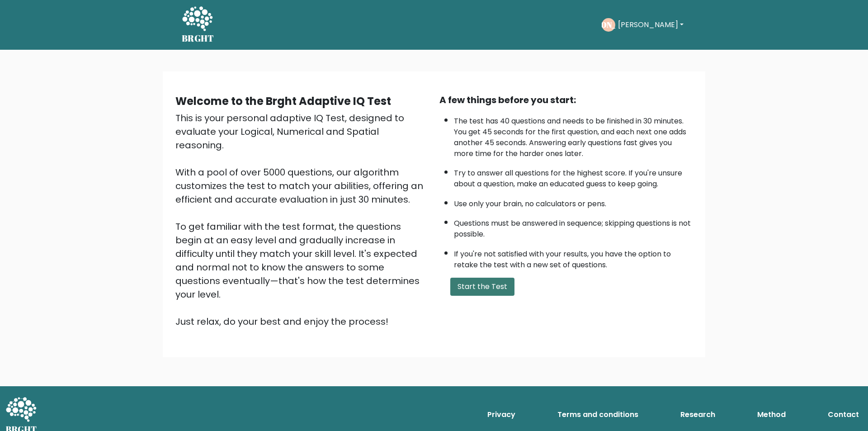  Describe the element at coordinates (598, 415) in the screenshot. I see `a: Terms and conditions` at that location.